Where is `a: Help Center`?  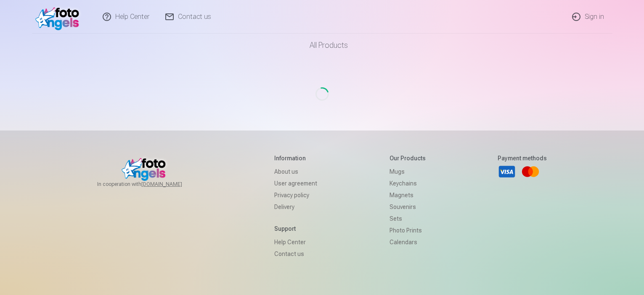 a: Help Center is located at coordinates (295, 243).